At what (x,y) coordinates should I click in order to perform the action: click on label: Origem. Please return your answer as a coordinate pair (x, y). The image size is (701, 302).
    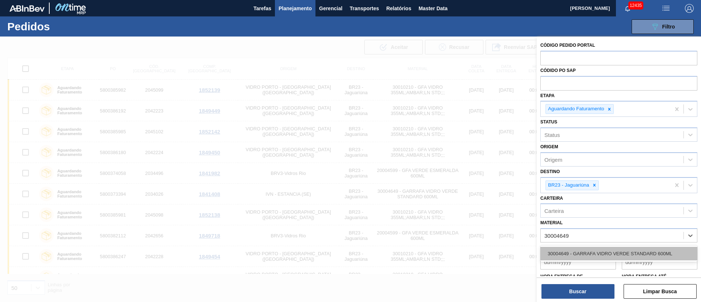
    Looking at the image, I should click on (549, 147).